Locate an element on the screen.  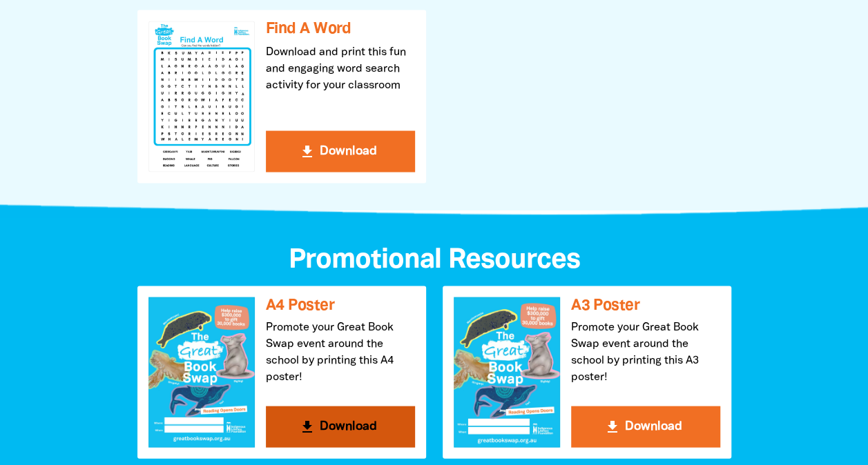
h3: Find A Word is located at coordinates (340, 29).